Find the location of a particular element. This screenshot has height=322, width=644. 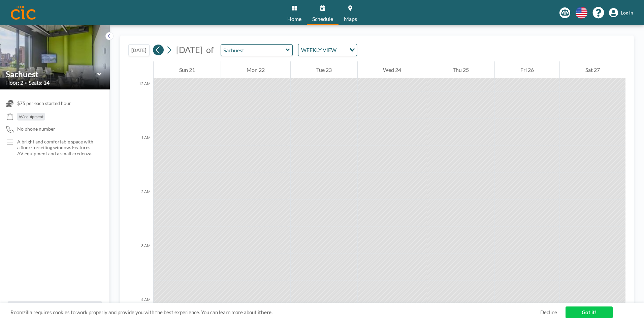

span: AV equipment is located at coordinates (31, 116).